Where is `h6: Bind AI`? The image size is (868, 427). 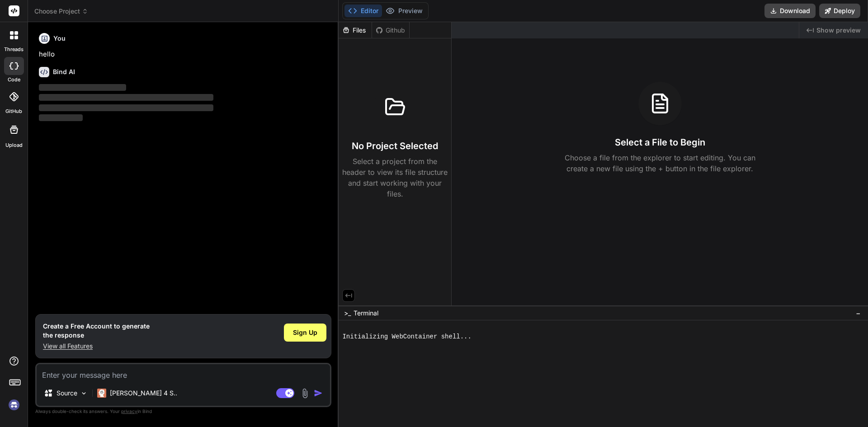
h6: Bind AI is located at coordinates (63, 72).